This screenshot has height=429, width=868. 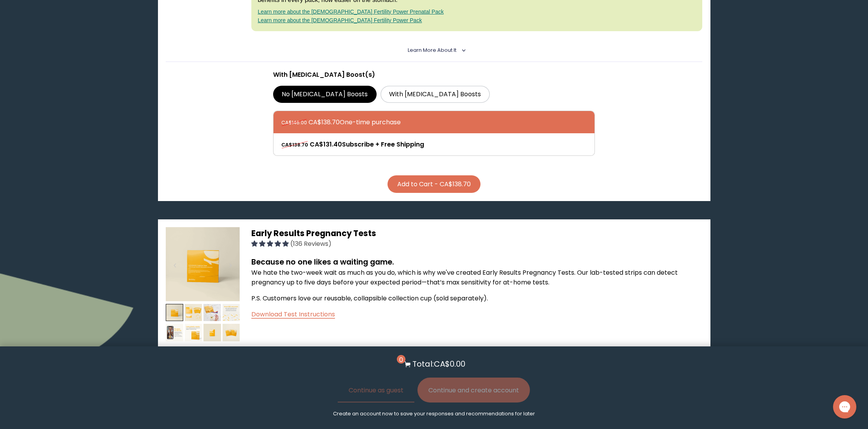 I want to click on summary: Learn More About it <, so click(x=434, y=50).